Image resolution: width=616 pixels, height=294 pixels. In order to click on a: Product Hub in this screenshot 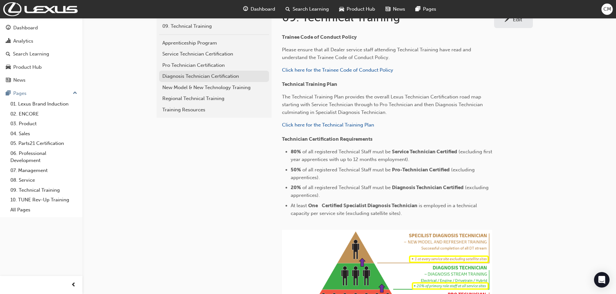, I will do `click(41, 67)`.